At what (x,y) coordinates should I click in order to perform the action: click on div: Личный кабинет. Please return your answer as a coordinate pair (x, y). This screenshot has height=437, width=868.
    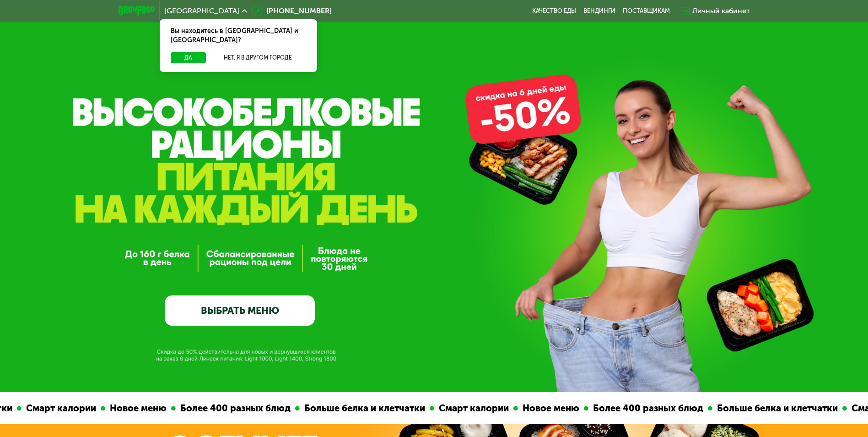
    Looking at the image, I should click on (721, 11).